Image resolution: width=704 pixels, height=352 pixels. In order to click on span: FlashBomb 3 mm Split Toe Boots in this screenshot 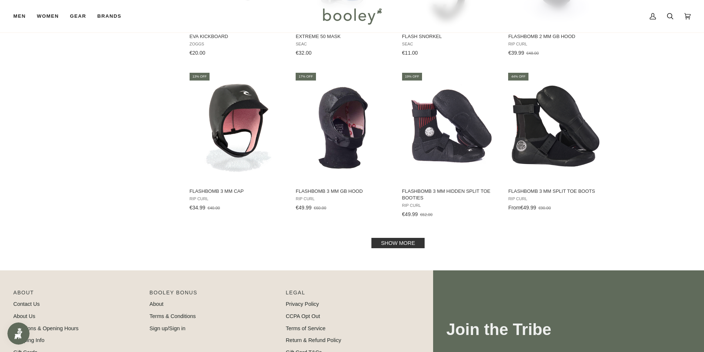, I will do `click(556, 191)`.